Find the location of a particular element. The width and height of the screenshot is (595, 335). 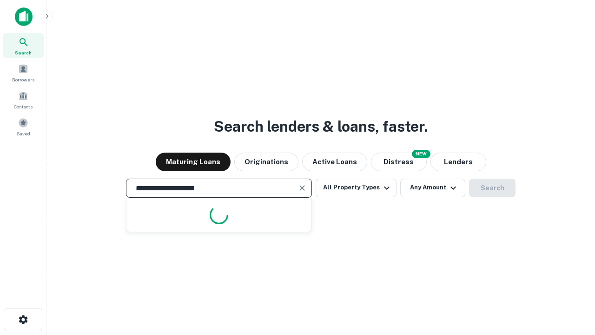

div: Saved is located at coordinates (23, 127).